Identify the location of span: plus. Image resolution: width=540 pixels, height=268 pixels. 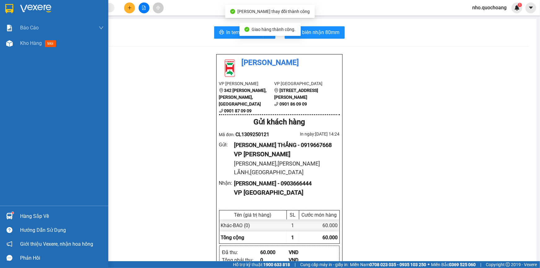
(130, 8).